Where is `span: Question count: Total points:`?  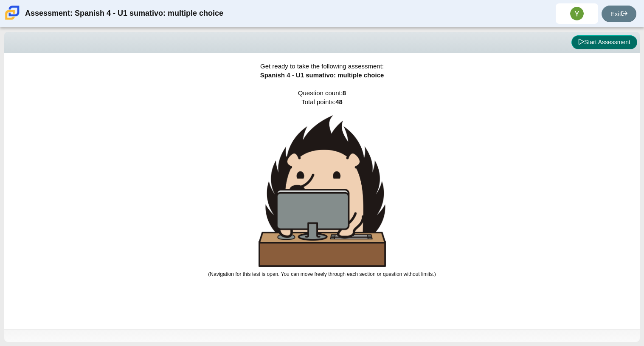 span: Question count: Total points: is located at coordinates (322, 183).